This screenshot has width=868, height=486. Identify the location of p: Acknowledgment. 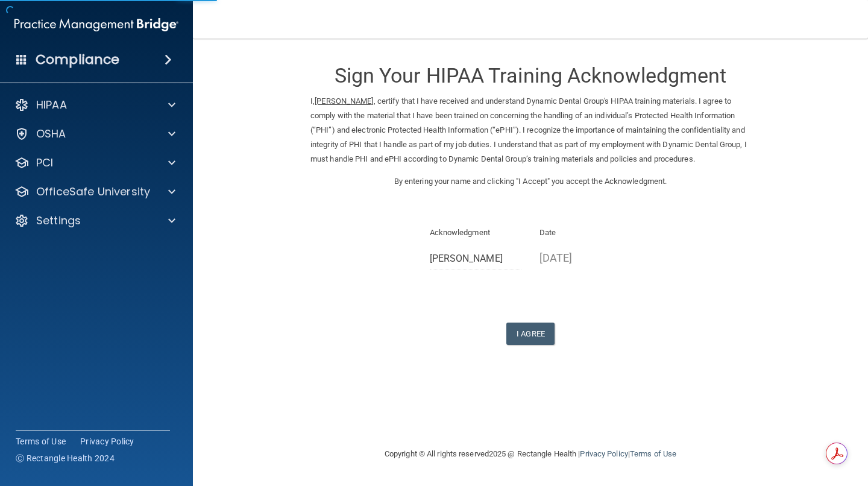
(475, 232).